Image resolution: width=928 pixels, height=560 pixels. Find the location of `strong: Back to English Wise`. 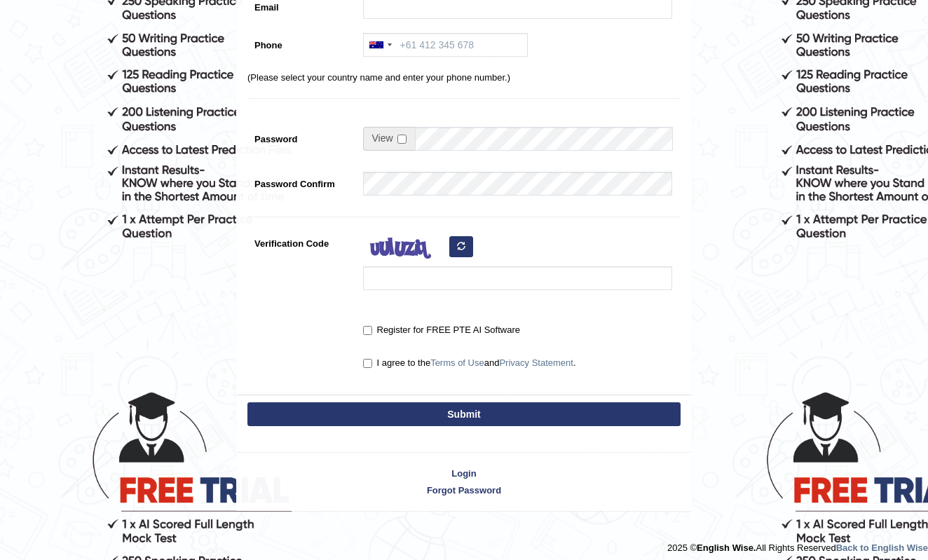

strong: Back to English Wise is located at coordinates (882, 548).